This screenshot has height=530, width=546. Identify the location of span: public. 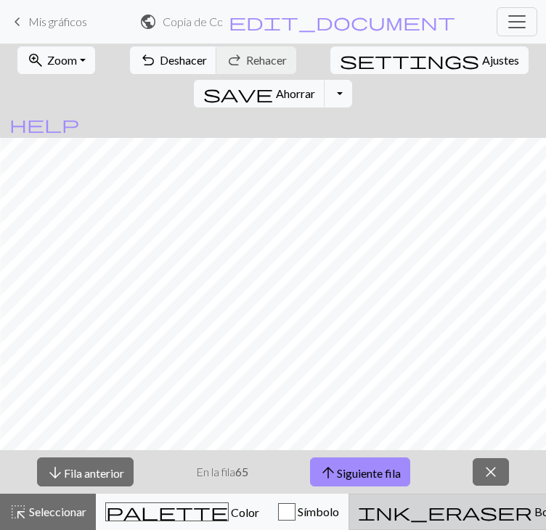
(148, 22).